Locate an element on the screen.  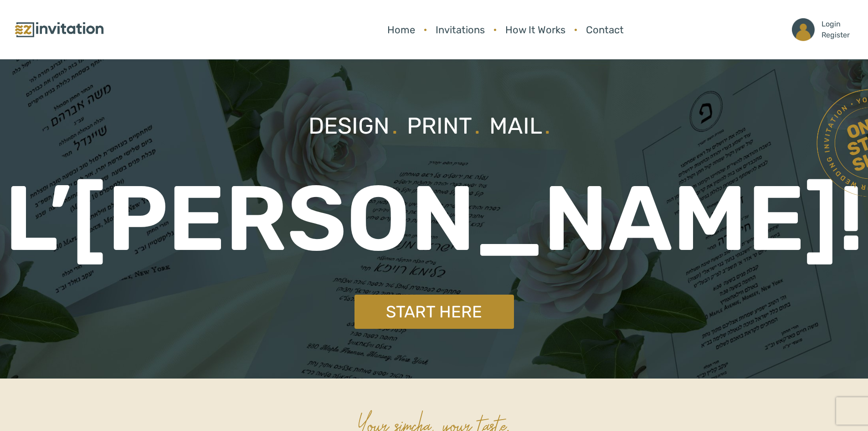
img: logo.png is located at coordinates (59, 30).